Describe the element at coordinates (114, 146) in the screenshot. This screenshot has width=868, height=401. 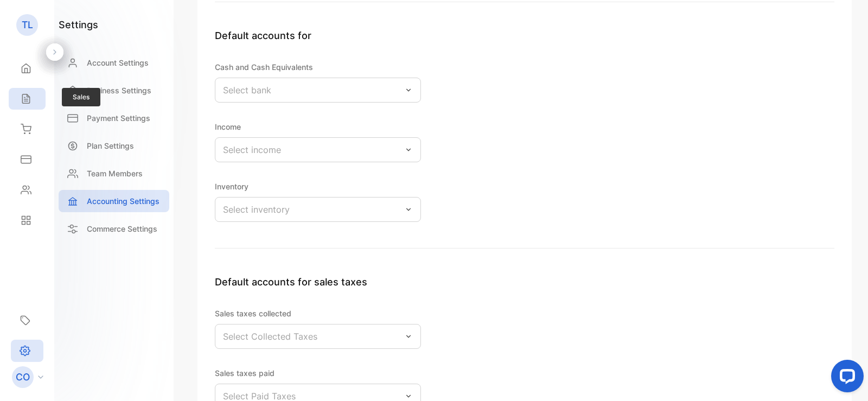
I see `a: Plan Settings` at that location.